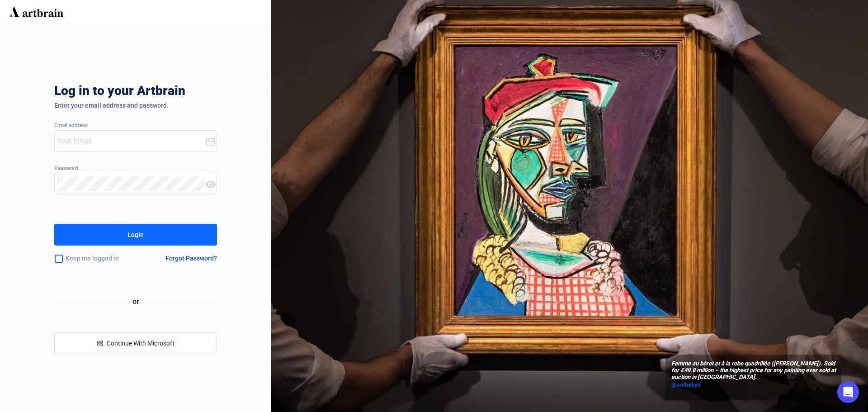 Image resolution: width=868 pixels, height=412 pixels. Describe the element at coordinates (136, 235) in the screenshot. I see `div: Login` at that location.